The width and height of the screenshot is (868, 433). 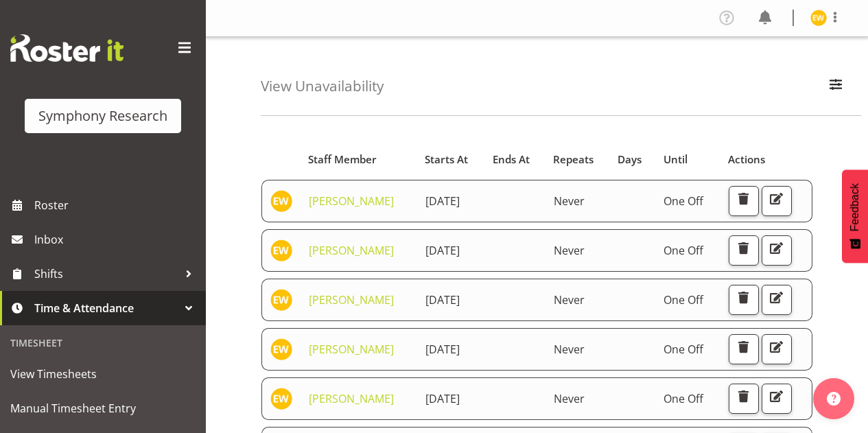 What do you see at coordinates (322, 86) in the screenshot?
I see `h4: View Unavailability` at bounding box center [322, 86].